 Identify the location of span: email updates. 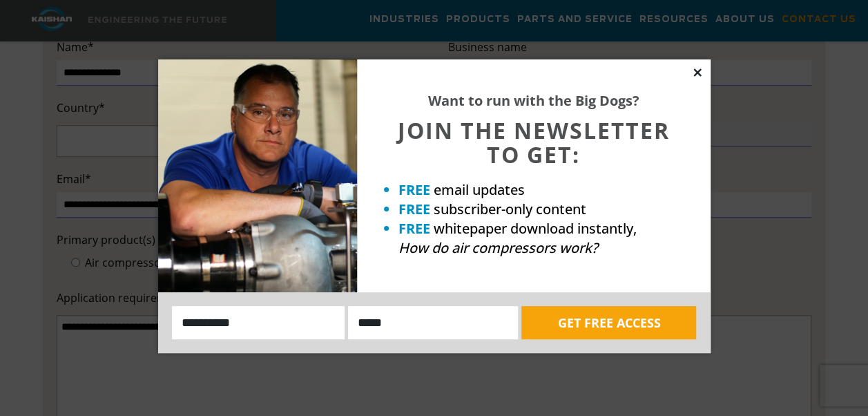
(479, 189).